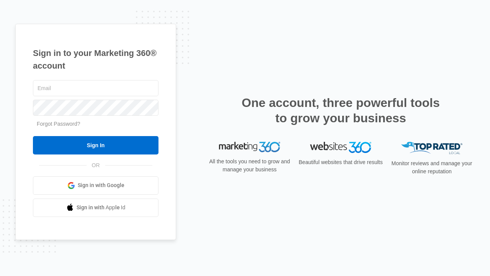  Describe the element at coordinates (432, 167) in the screenshot. I see `p: Monitor reviews and manage your online reputation` at that location.